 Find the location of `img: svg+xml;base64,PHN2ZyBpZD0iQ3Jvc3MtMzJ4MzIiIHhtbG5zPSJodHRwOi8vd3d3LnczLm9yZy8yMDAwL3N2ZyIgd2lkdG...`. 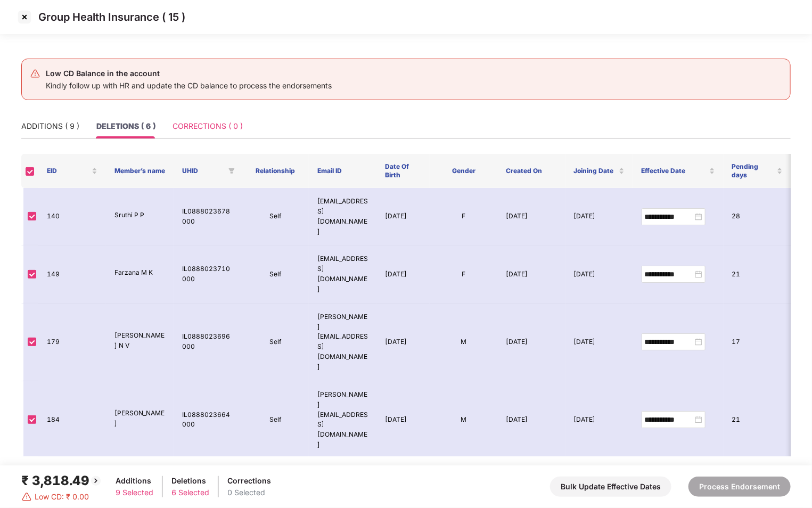

img: svg+xml;base64,PHN2ZyBpZD0iQ3Jvc3MtMzJ4MzIiIHhtbG5zPSJodHRwOi8vd3d3LnczLm9yZy8yMDAwL3N2ZyIgd2lkdG... is located at coordinates (24, 17).